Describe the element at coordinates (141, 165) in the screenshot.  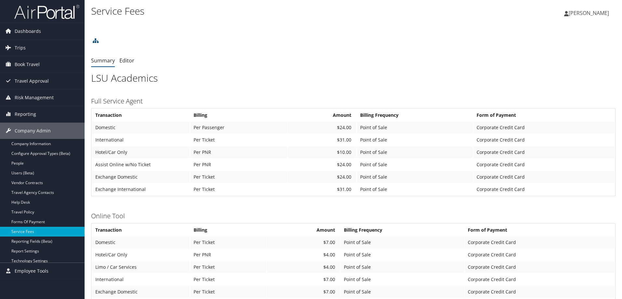
I see `td: Assist Online w/No Ticket` at that location.